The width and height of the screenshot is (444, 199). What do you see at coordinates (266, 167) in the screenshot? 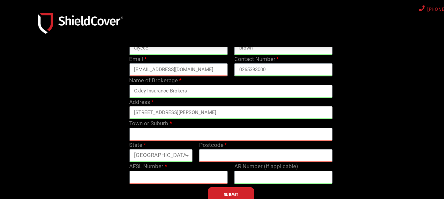
I see `label: AR Number (if applicable)` at bounding box center [266, 167].